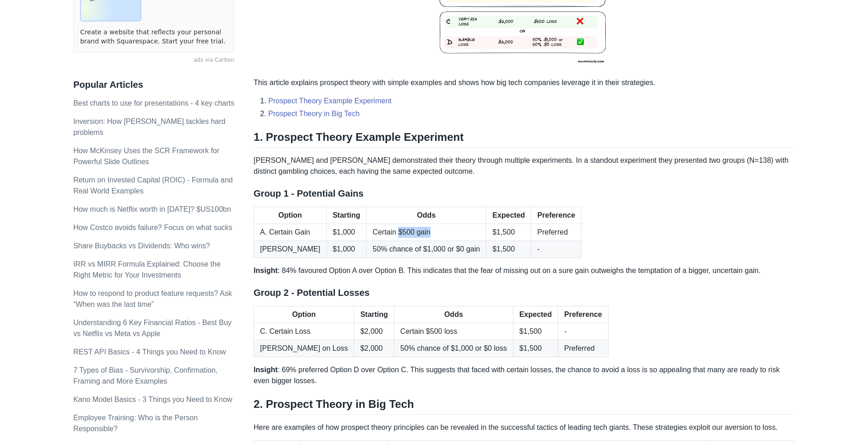  Describe the element at coordinates (427, 232) in the screenshot. I see `td: Certain $500 gain` at that location.